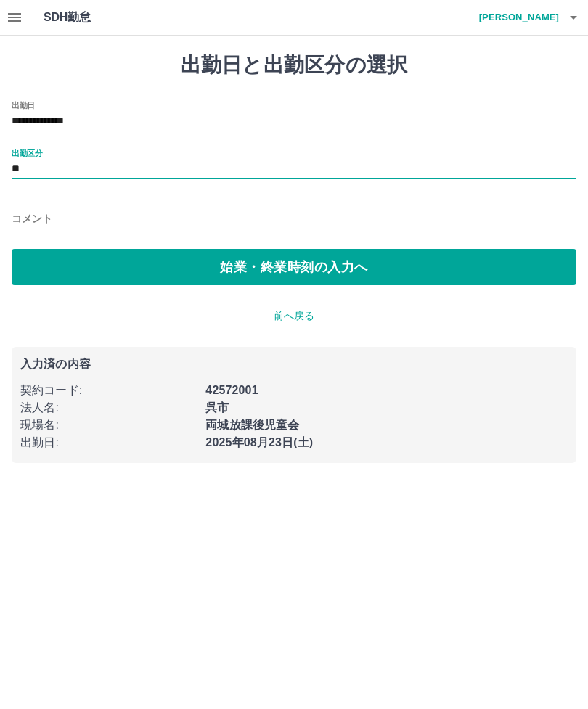 The width and height of the screenshot is (588, 709). I want to click on p: 法人名 :, so click(108, 408).